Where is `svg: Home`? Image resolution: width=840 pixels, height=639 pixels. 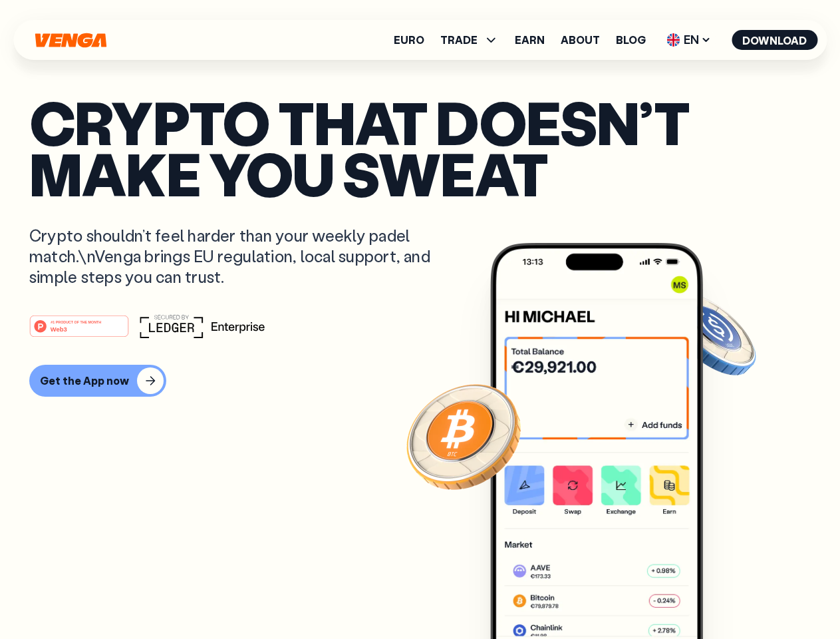
svg: Home is located at coordinates (71, 40).